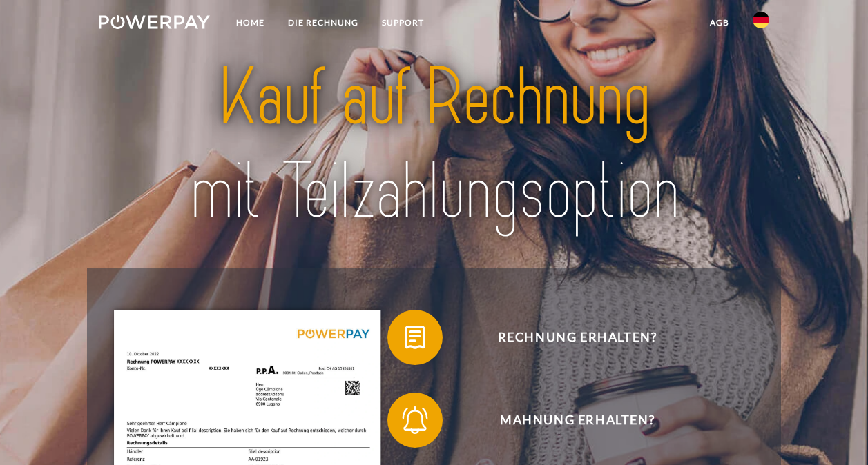  I want to click on span: Rechnung erhalten?, so click(578, 338).